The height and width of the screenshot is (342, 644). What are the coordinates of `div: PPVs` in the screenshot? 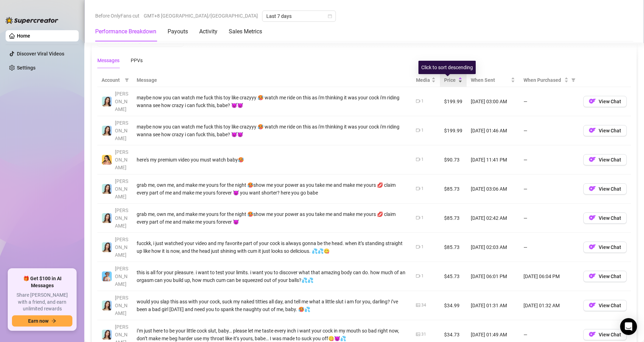 It's located at (137, 61).